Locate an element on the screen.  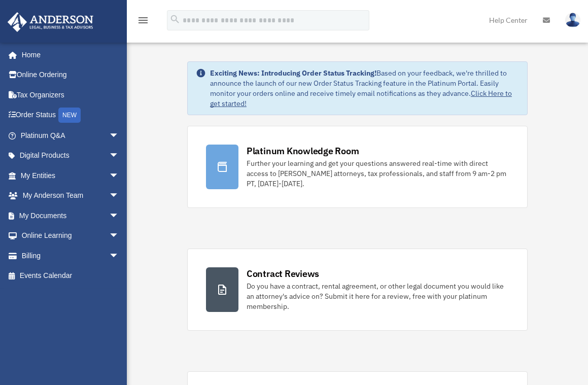
a: Contract Reviews Do you have a contract, rental agreement, or other legal document you would like... is located at coordinates (357, 289).